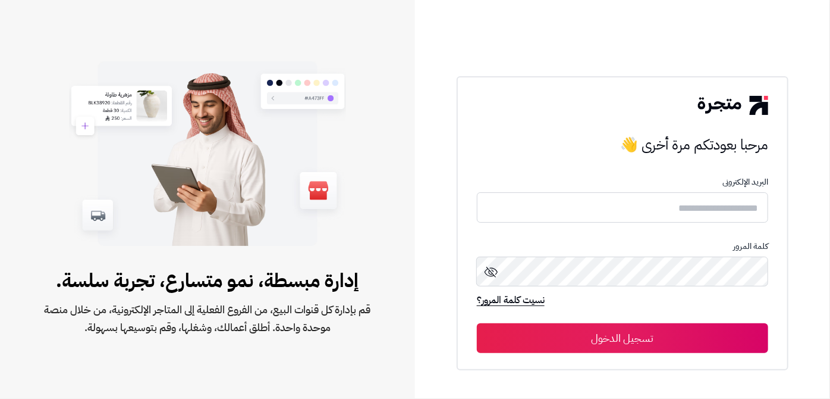  Describe the element at coordinates (623, 338) in the screenshot. I see `button: تسجيل الدخول` at that location.